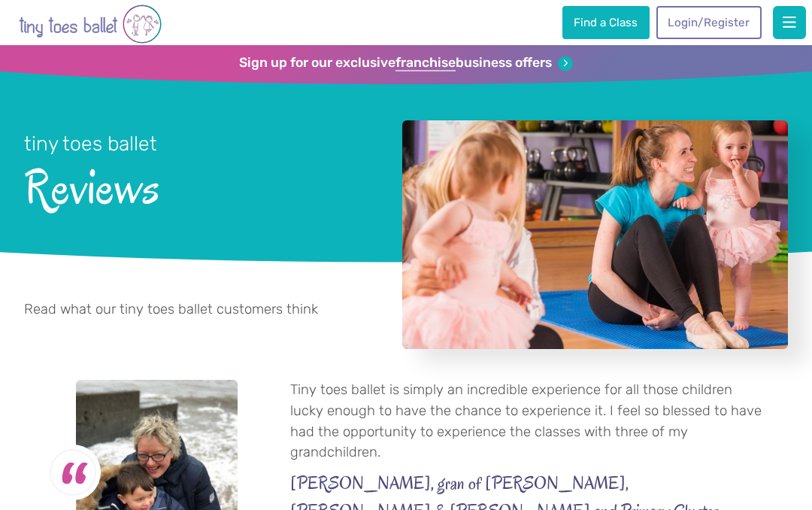 Image resolution: width=812 pixels, height=510 pixels. I want to click on a: Login/Register, so click(709, 23).